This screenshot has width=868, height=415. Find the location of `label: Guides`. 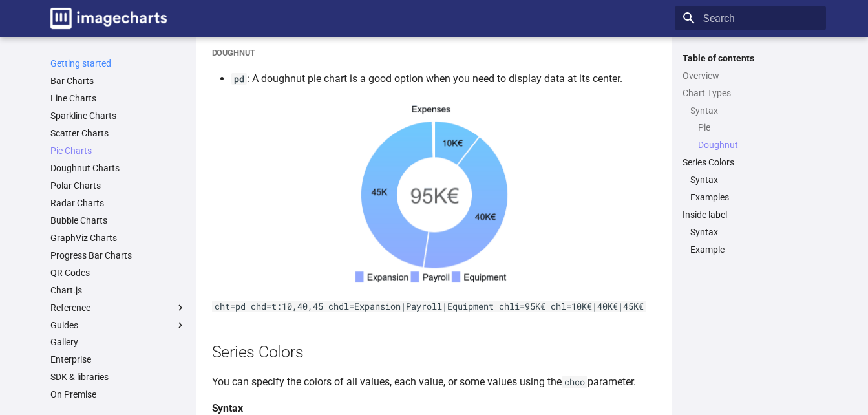

label: Guides is located at coordinates (118, 325).